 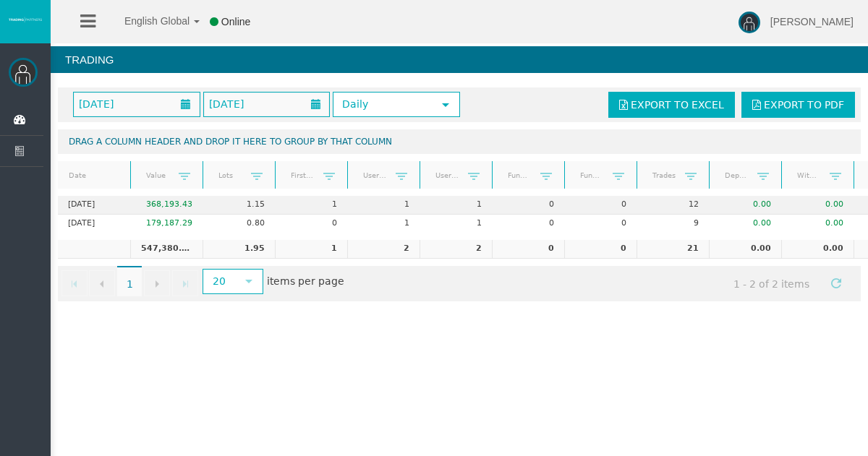 I want to click on a: Export to Excel, so click(x=672, y=105).